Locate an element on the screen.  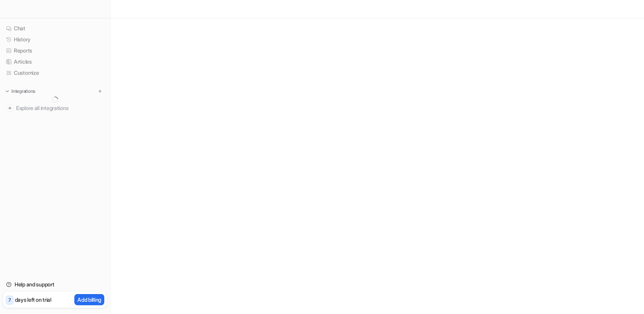
a: Help and support is located at coordinates (55, 285).